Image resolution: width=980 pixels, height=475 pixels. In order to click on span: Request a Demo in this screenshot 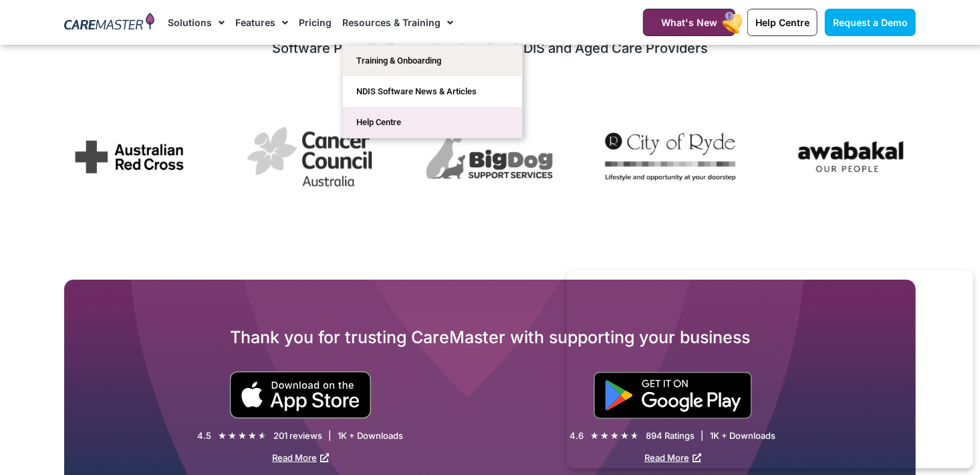, I will do `click(871, 22)`.